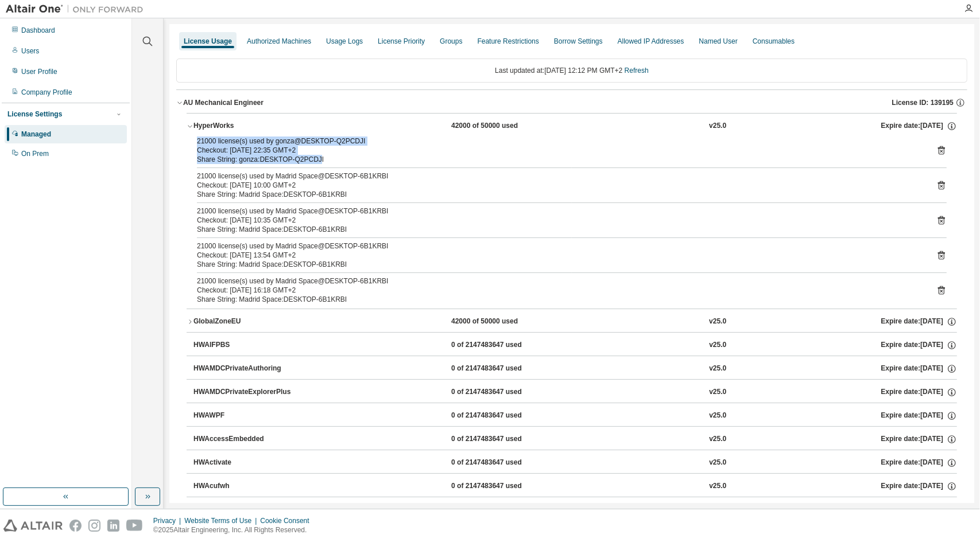 Image resolution: width=980 pixels, height=542 pixels. What do you see at coordinates (245, 345) in the screenshot?
I see `div: HWAIFPBS` at bounding box center [245, 345].